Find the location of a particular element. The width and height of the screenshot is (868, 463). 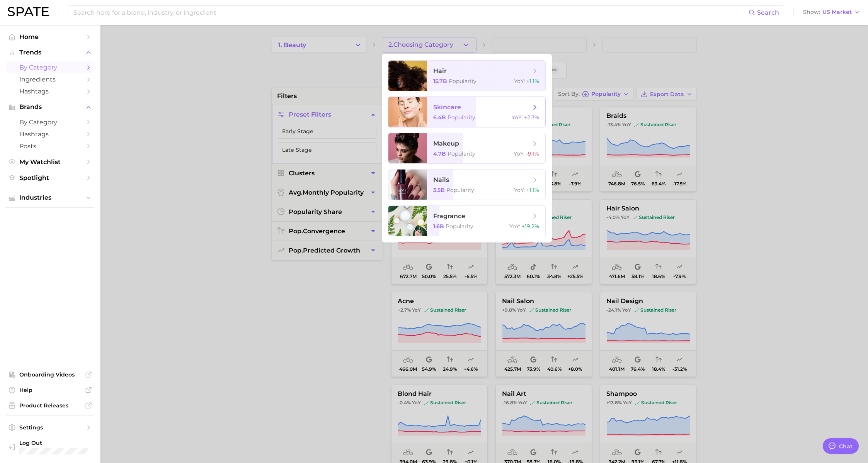

span: fragrance is located at coordinates (449, 216).